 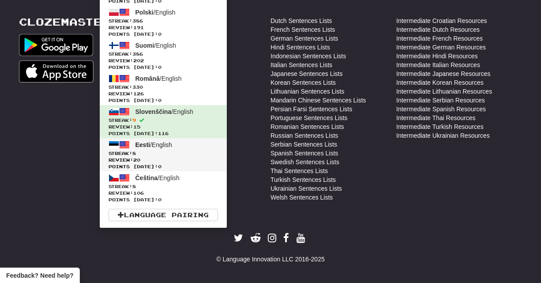 I want to click on a: Intermediate Dutch Resources, so click(x=438, y=30).